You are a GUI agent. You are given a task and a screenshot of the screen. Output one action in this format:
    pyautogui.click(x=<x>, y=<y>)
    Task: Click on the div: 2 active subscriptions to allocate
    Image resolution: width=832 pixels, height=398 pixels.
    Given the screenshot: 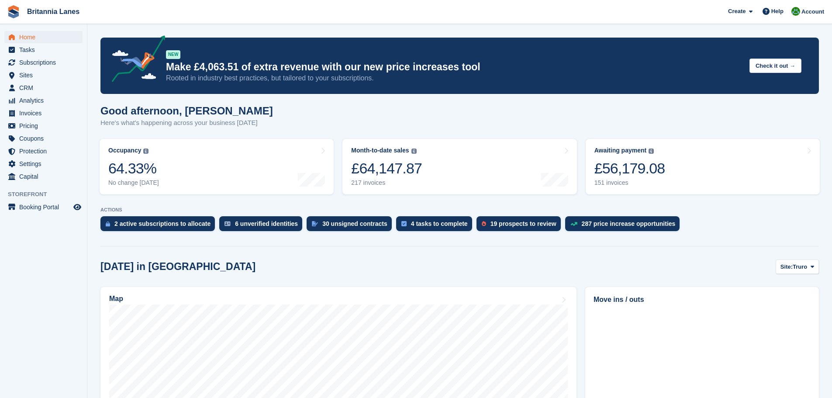 What is the action you would take?
    pyautogui.click(x=162, y=224)
    